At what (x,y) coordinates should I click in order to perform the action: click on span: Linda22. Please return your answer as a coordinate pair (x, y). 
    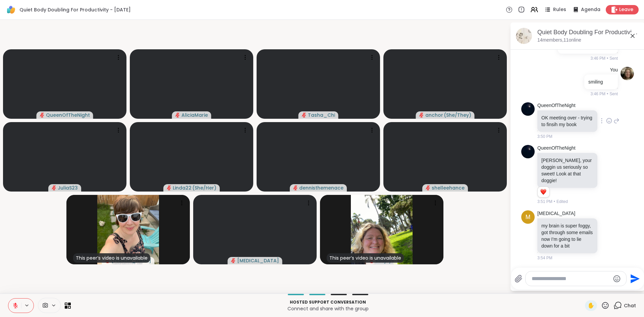
    Looking at the image, I should click on (182, 188).